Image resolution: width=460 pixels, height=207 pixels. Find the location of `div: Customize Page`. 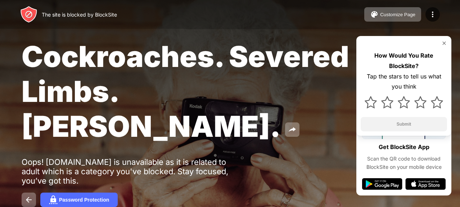

div: Customize Page is located at coordinates (398, 14).